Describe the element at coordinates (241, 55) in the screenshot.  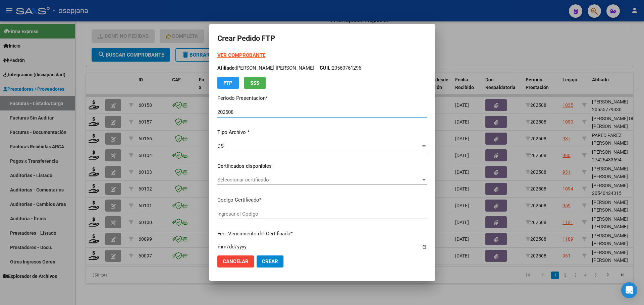
I see `strong: VER COMPROBANTE` at that location.